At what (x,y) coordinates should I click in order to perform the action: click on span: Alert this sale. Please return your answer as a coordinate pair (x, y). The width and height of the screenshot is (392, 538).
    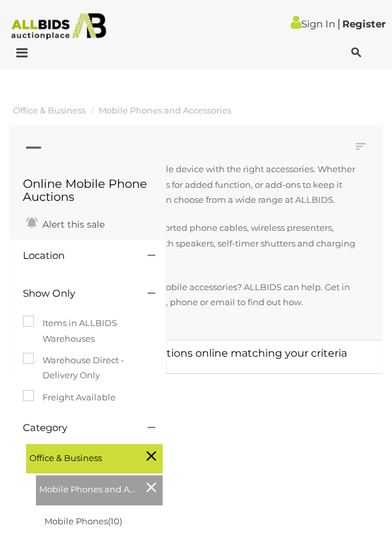
    Looking at the image, I should click on (72, 225).